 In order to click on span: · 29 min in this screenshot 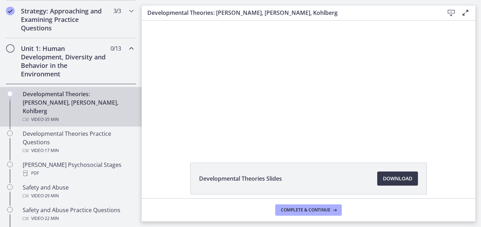, I will do `click(51, 196)`.